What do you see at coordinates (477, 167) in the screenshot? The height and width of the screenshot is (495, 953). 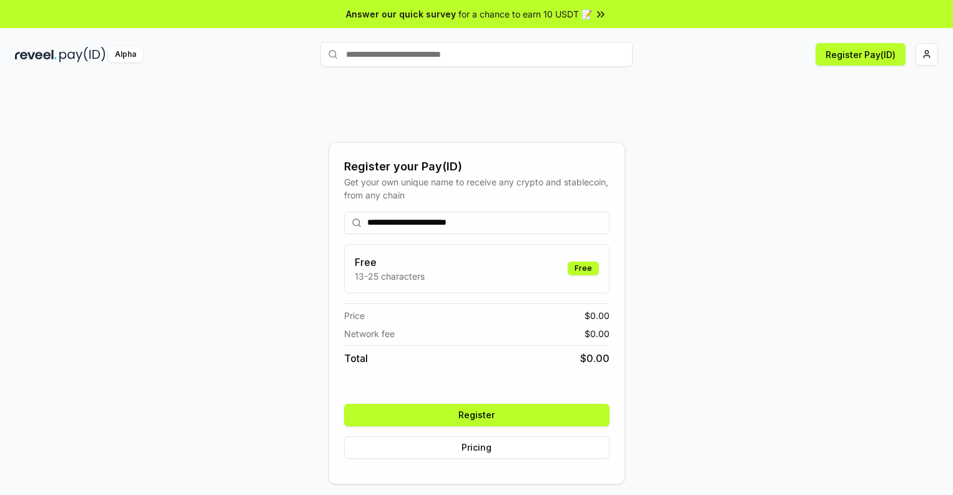 I see `div: Register your Pay(ID)` at bounding box center [477, 167].